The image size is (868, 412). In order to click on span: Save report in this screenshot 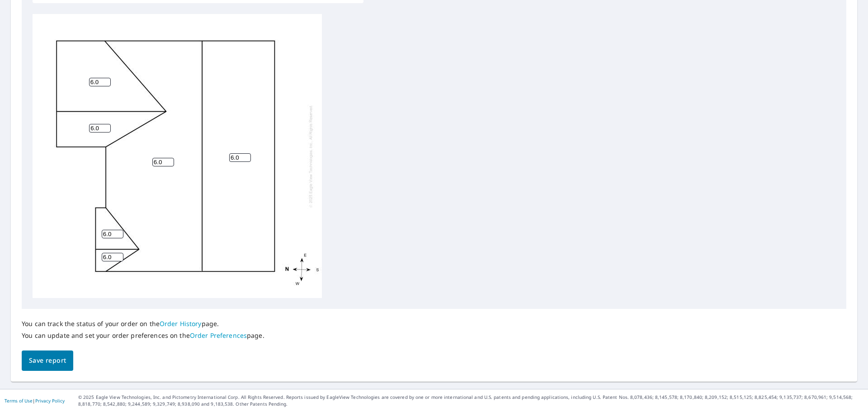, I will do `click(47, 360)`.